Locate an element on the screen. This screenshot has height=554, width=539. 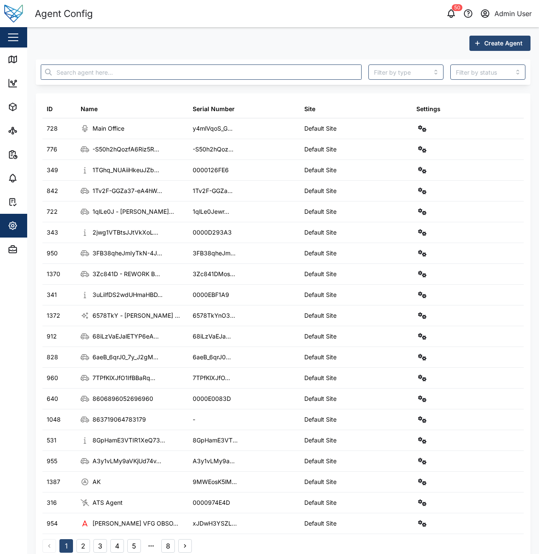
div: 6aeB_6qrJ0... is located at coordinates (212, 357).